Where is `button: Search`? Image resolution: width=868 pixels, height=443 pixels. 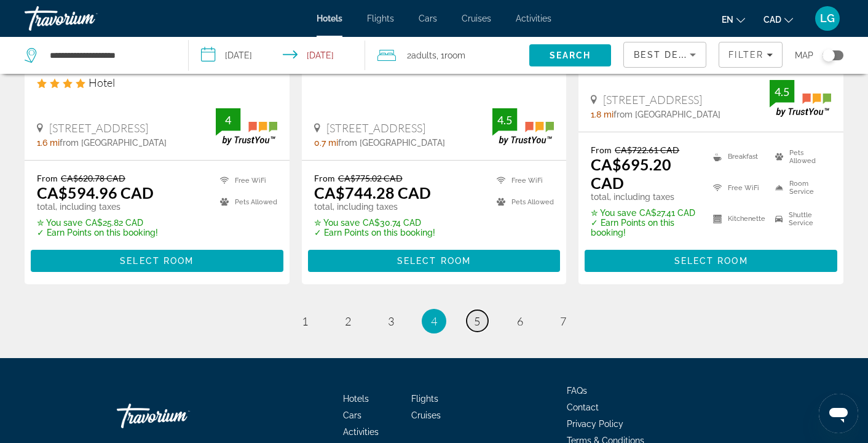 button: Search is located at coordinates (570, 55).